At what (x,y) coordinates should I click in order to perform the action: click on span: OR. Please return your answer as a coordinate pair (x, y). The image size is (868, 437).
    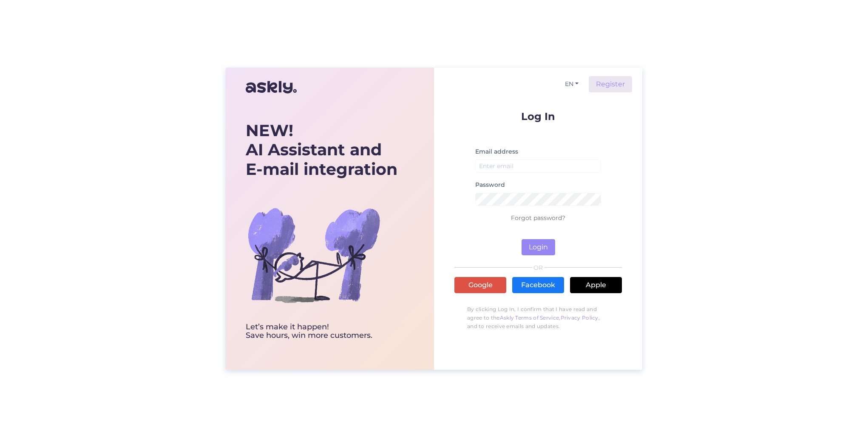
    Looking at the image, I should click on (538, 268).